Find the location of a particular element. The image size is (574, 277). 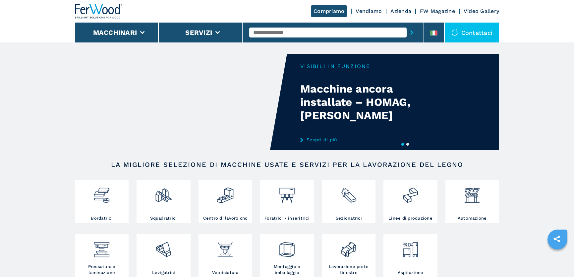

button: 1 is located at coordinates (403, 144).